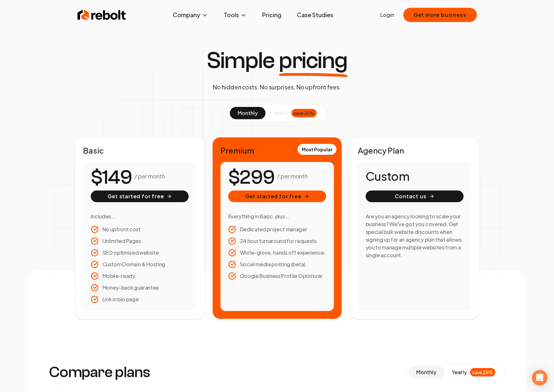  I want to click on h1: Custom, so click(415, 176).